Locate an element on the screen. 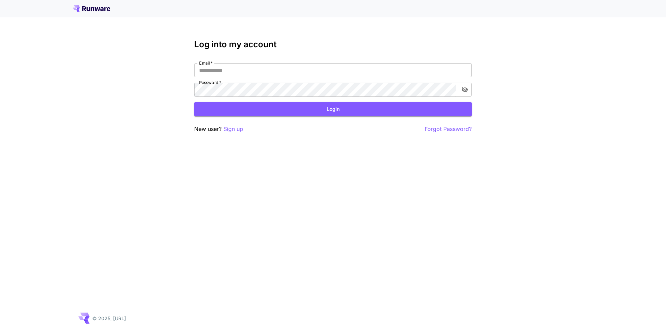  h3: Log into my account is located at coordinates (333, 44).